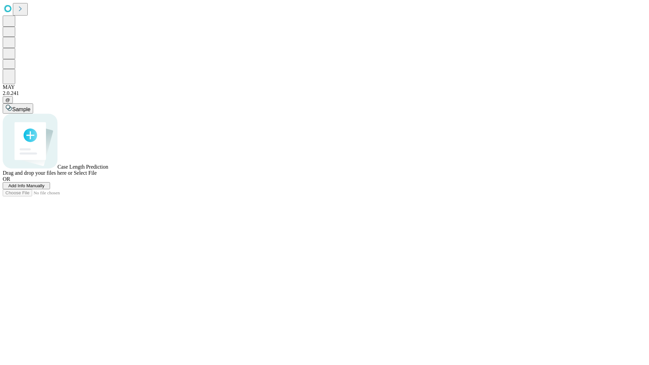  Describe the element at coordinates (18, 108) in the screenshot. I see `button: Sample` at that location.